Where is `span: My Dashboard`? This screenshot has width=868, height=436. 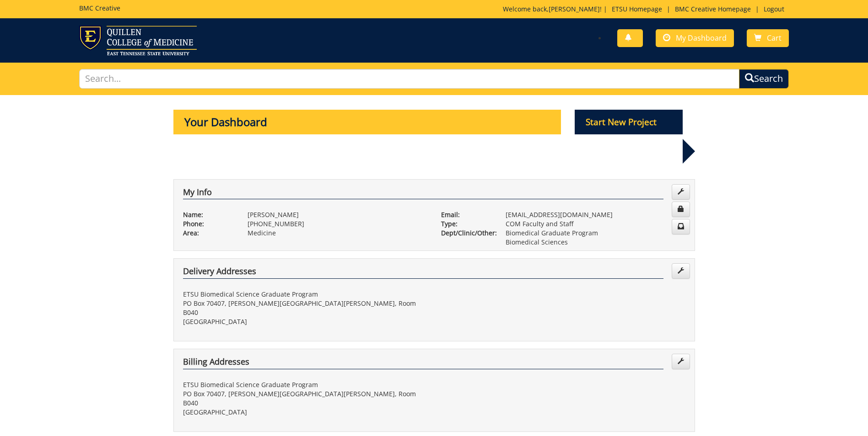 span: My Dashboard is located at coordinates (701, 38).